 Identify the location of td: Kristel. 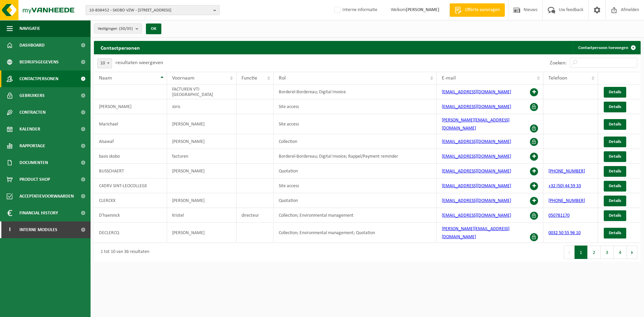
(202, 215).